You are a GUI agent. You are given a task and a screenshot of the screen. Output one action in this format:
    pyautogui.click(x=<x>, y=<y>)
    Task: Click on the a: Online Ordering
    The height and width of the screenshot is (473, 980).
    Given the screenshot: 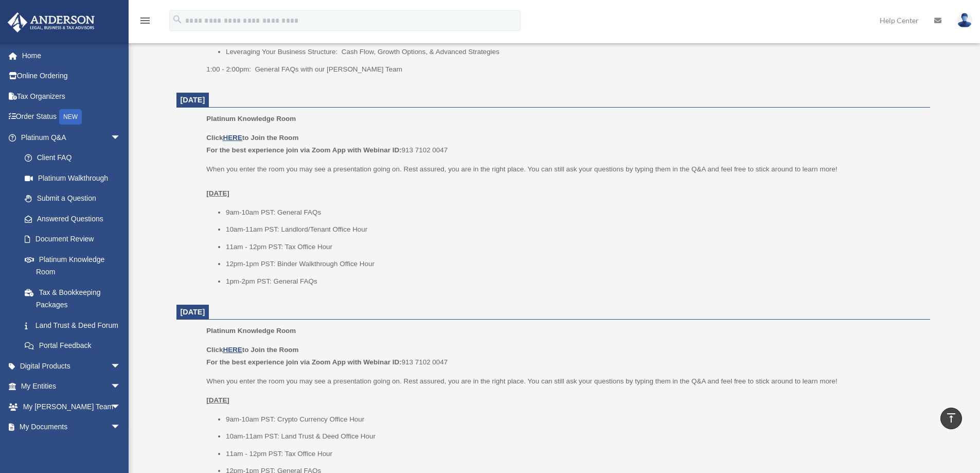 What is the action you would take?
    pyautogui.click(x=72, y=76)
    